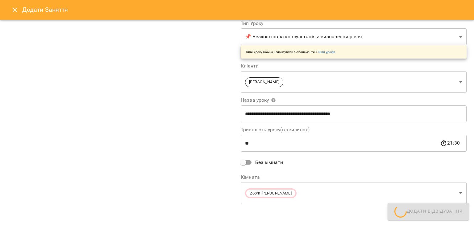 The height and width of the screenshot is (225, 474). Describe the element at coordinates (353, 37) in the screenshot. I see `div: 📌 Безкоштовна консультація з визначення рівня` at that location.